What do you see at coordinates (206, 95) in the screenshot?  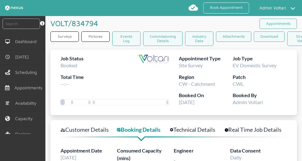 I see `label: Booked On` at bounding box center [206, 95].